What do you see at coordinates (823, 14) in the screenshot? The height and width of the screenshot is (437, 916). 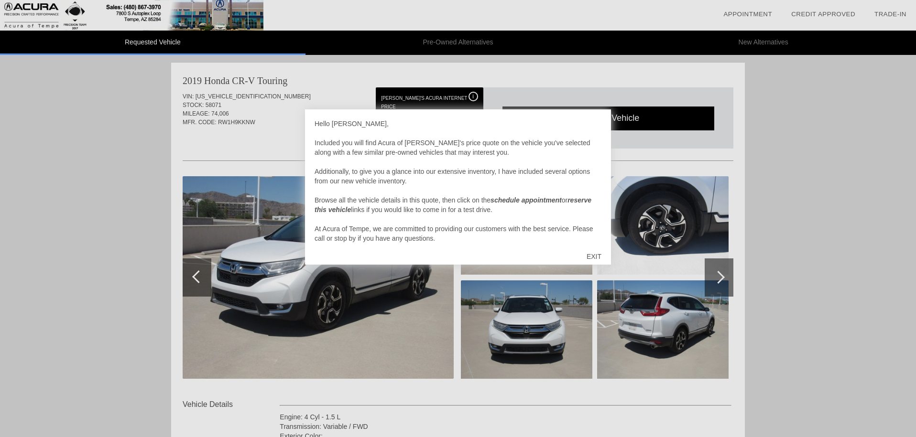 I see `a: Credit Approved` at bounding box center [823, 14].